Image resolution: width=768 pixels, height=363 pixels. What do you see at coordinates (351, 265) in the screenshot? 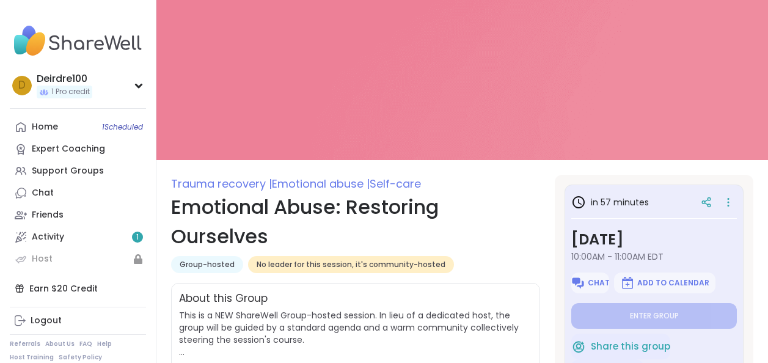
I see `span: No leader for this session, it's community-hosted` at bounding box center [351, 265].